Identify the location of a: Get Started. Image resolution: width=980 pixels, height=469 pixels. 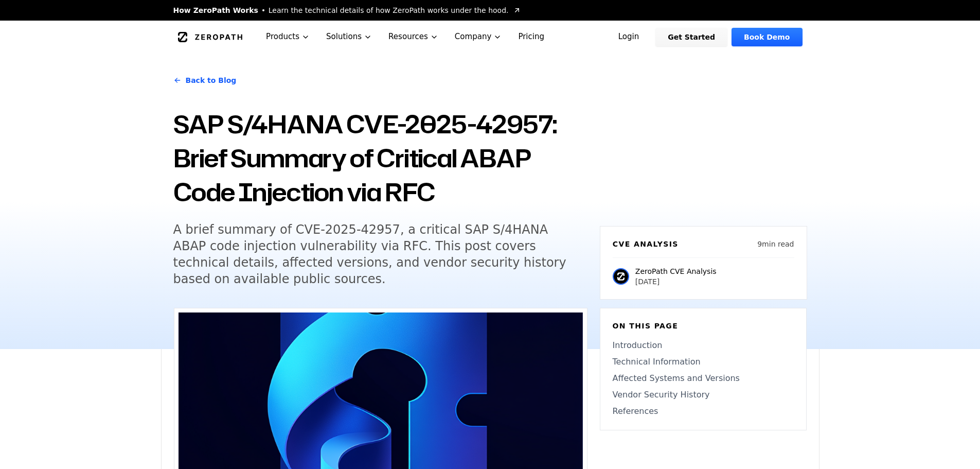
(692, 37).